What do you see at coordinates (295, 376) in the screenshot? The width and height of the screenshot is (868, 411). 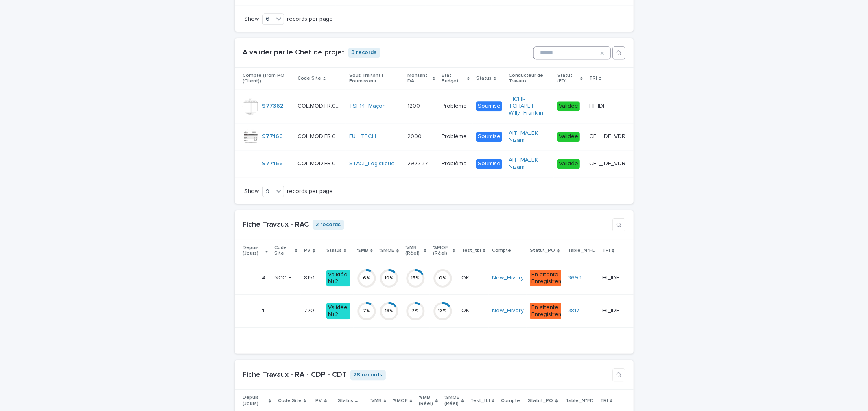 I see `h1: Fiche Travaux - RA - CDP - CDT` at bounding box center [295, 376].